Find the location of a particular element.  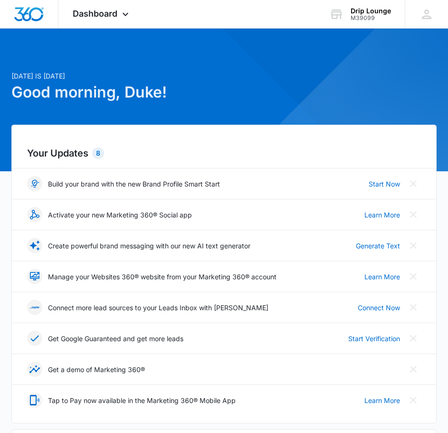

p: Create powerful brand messaging with our new AI text generator is located at coordinates (149, 245).